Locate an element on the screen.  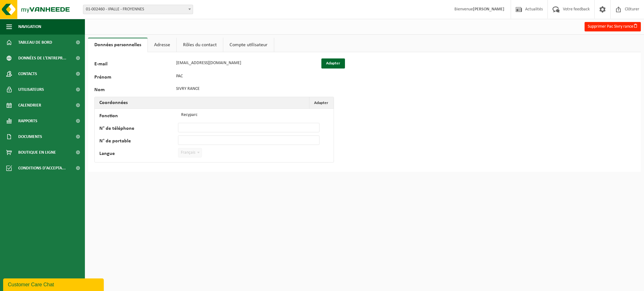
label: Langue is located at coordinates (139, 154).